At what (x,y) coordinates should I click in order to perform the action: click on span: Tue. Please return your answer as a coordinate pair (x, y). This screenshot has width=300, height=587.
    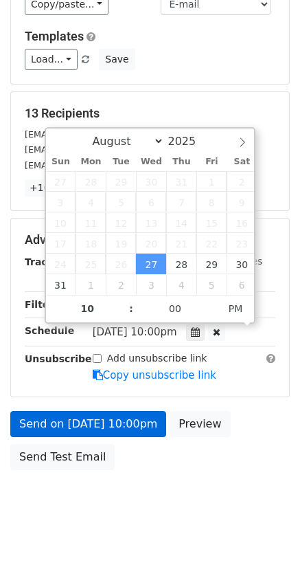
    Looking at the image, I should click on (121, 161).